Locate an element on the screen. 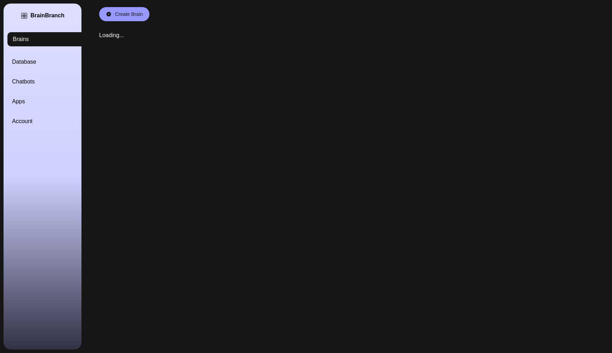 The image size is (612, 353). a: Chatbots is located at coordinates (51, 82).